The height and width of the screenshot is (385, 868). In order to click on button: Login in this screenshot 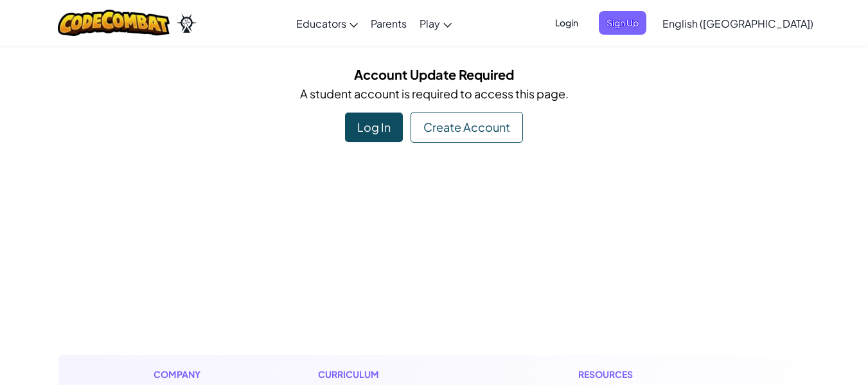, I will do `click(567, 23)`.